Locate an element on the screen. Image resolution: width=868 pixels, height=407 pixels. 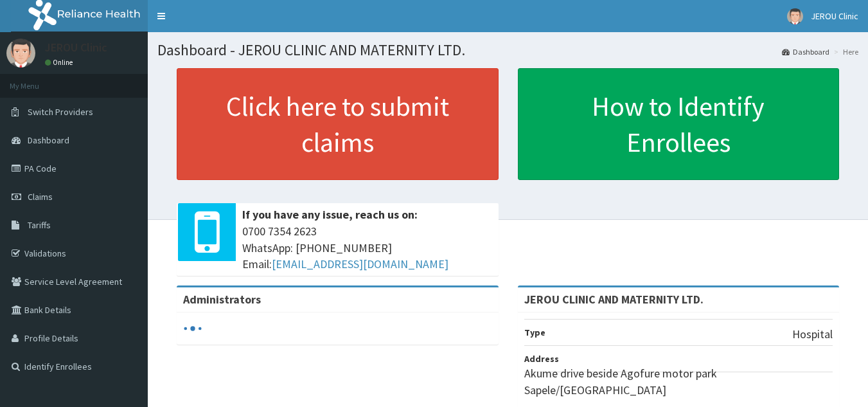
h1: Dashboard - JEROU CLINIC AND MATERNITY LTD. is located at coordinates (507, 50).